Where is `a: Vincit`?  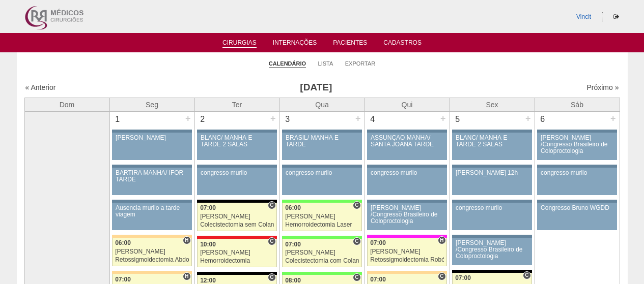 a: Vincit is located at coordinates (583, 17).